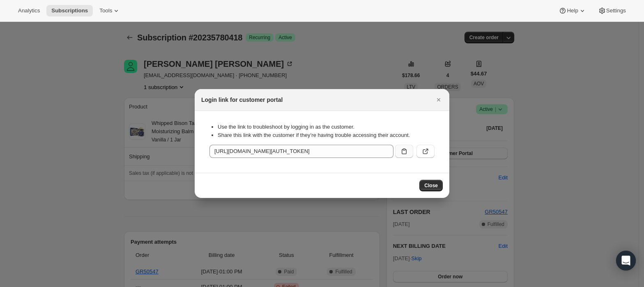 Image resolution: width=644 pixels, height=287 pixels. Describe the element at coordinates (109, 11) in the screenshot. I see `button: Tools` at that location.